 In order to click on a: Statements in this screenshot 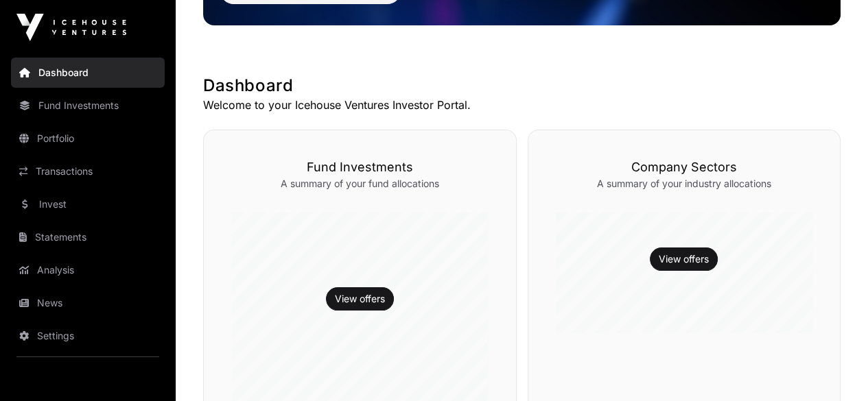, I will do `click(88, 237)`.